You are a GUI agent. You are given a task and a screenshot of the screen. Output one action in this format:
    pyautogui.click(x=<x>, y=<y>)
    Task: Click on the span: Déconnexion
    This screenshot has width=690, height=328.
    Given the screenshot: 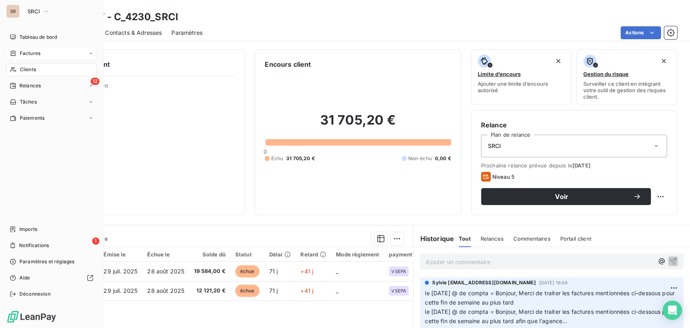 What is the action you would take?
    pyautogui.click(x=35, y=294)
    